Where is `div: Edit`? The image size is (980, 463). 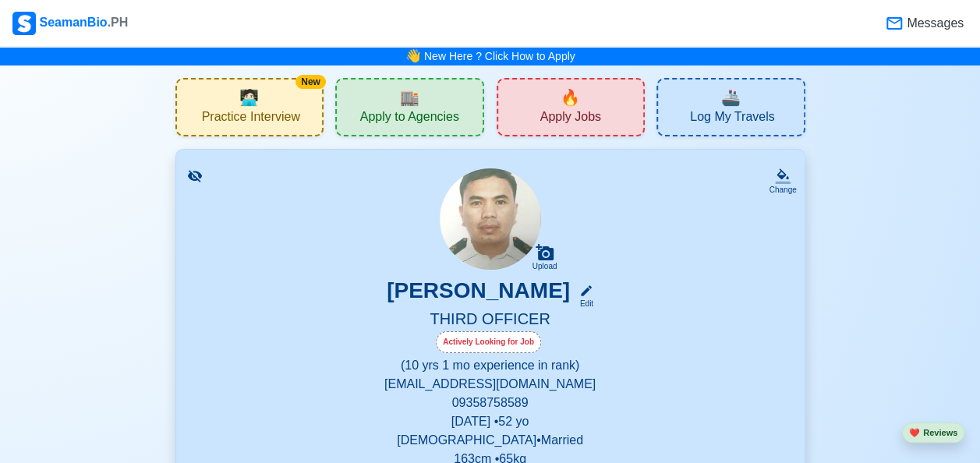 div: Edit is located at coordinates (583, 303).